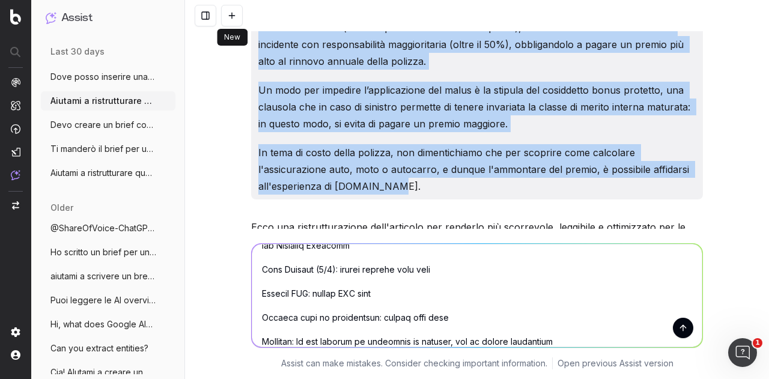 The image size is (769, 379). Describe the element at coordinates (103, 252) in the screenshot. I see `span: Ho scritto un brief per un articolo di S` at that location.